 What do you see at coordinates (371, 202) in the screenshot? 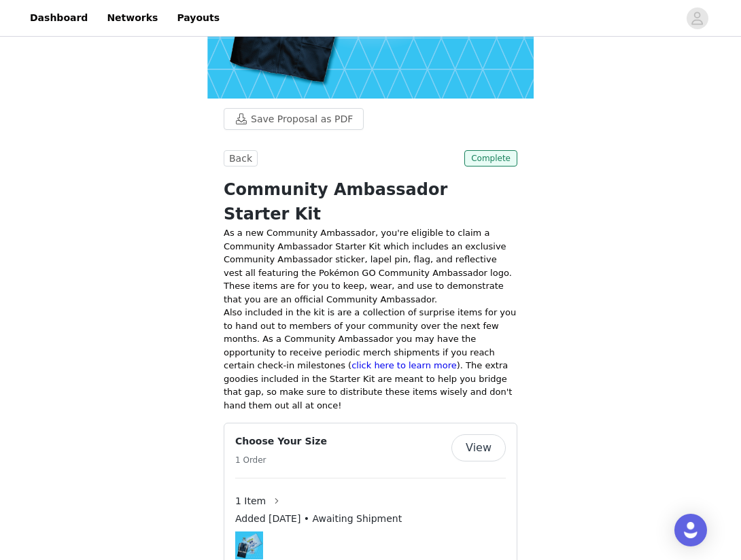
I see `h1: Community Ambassador Starter Kit` at bounding box center [371, 202].